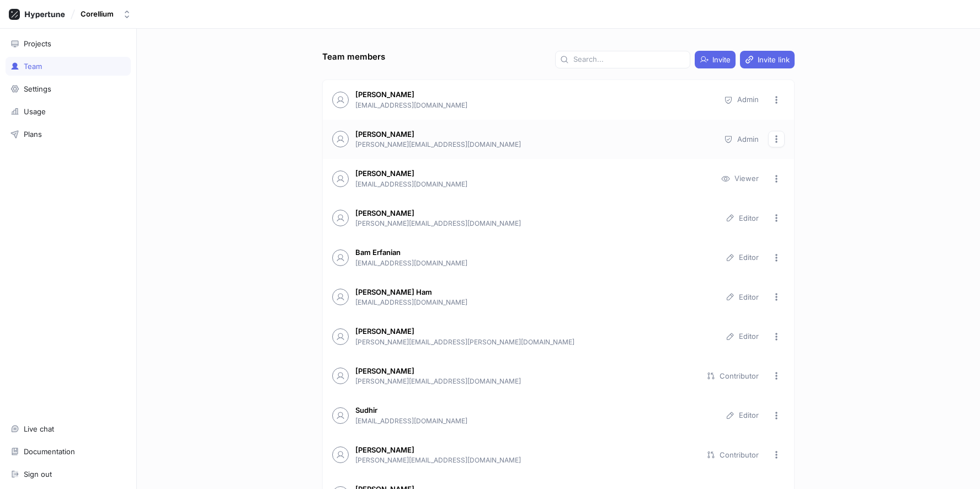 This screenshot has width=980, height=489. Describe the element at coordinates (35, 111) in the screenshot. I see `div: Usage` at that location.